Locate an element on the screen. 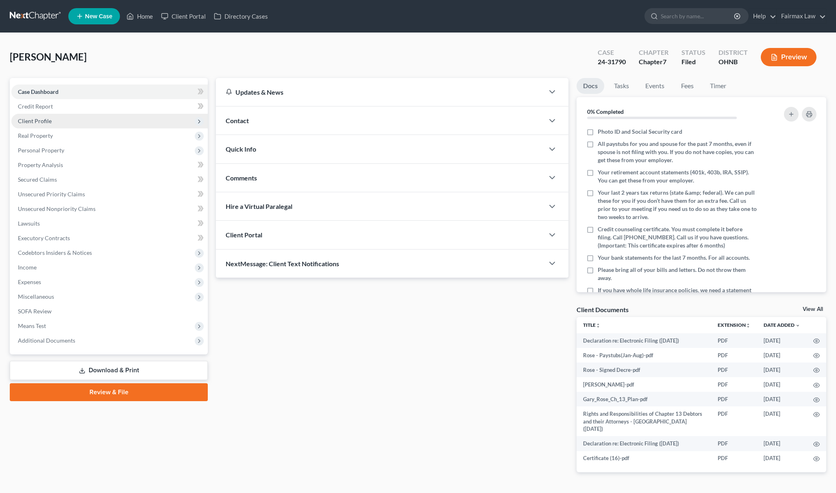 The width and height of the screenshot is (836, 493). a: Titleunfold_more is located at coordinates (592, 325).